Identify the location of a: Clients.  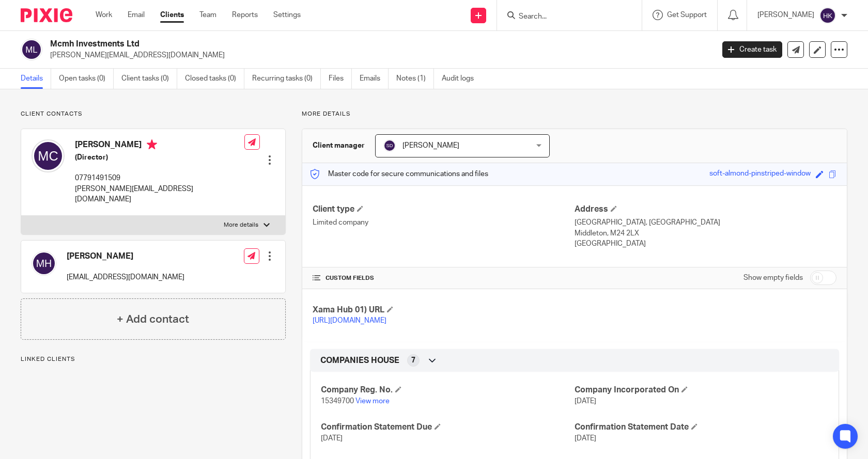
(172, 15).